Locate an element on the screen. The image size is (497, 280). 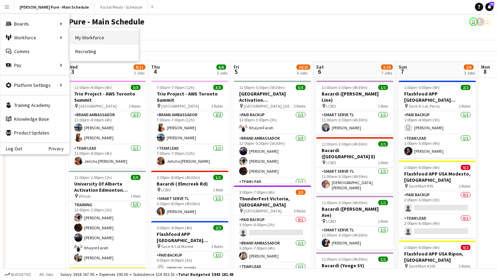
span: 3:30pm-8:00pm (4h30m) is located at coordinates (179, 177).